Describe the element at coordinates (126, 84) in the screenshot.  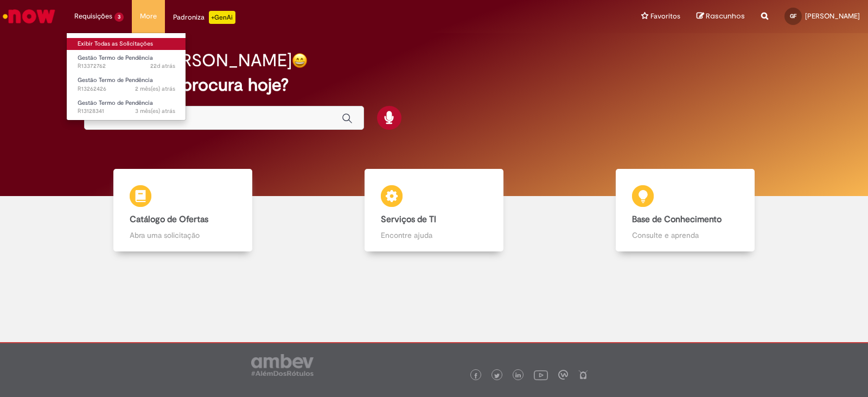
I see `a: Aberto R13262426 : Gestão Termo de Pendência` at that location.